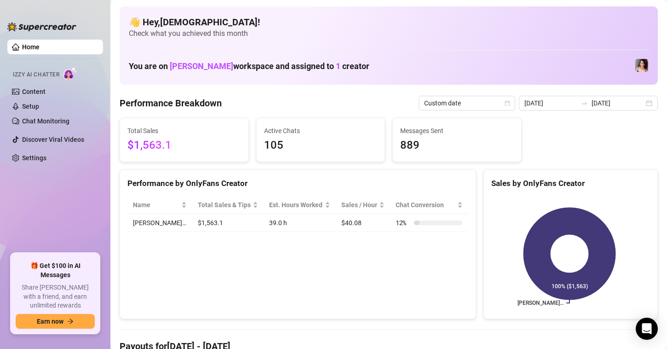 The image size is (667, 349). What do you see at coordinates (363, 223) in the screenshot?
I see `td: $40.08` at bounding box center [363, 223].